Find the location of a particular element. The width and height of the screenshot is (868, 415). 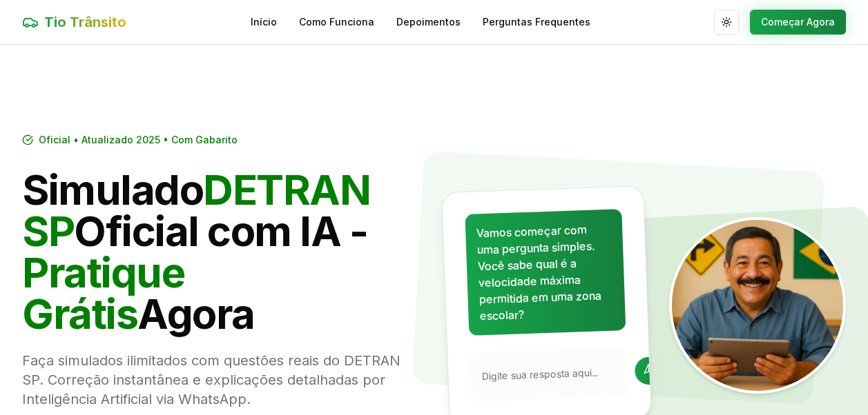

a: Perguntas Frequentes is located at coordinates (536, 22).